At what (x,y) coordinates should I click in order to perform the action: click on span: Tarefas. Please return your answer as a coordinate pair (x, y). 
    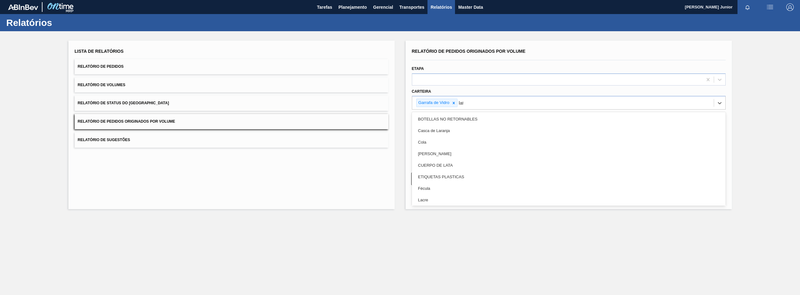
    Looking at the image, I should click on (324, 7).